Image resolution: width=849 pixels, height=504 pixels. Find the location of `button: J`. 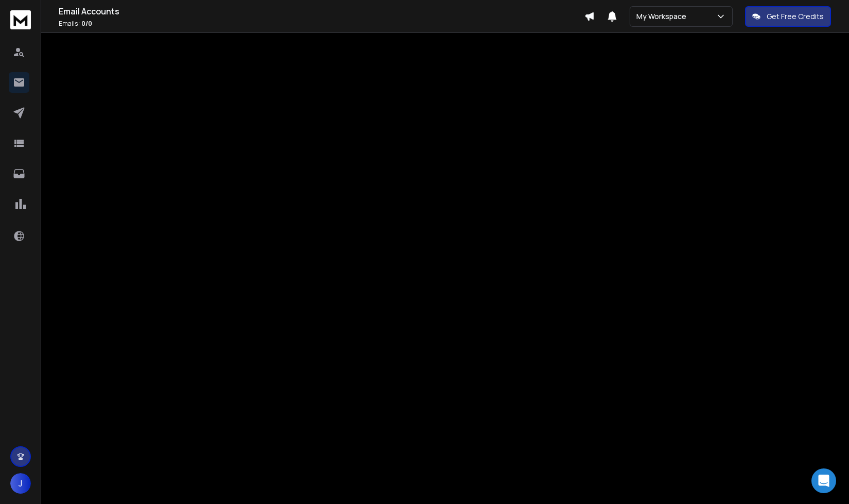

button: J is located at coordinates (20, 483).